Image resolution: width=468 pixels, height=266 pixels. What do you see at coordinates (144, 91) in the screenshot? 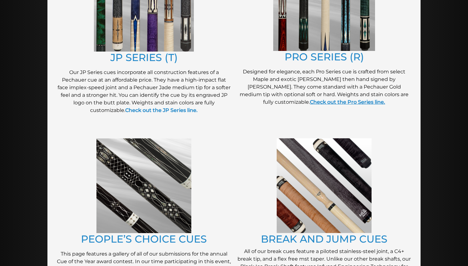
I see `p: Our JP Series cues incorporate all construction features of a Pechauer cue at an affordable price...` at bounding box center [144, 91].